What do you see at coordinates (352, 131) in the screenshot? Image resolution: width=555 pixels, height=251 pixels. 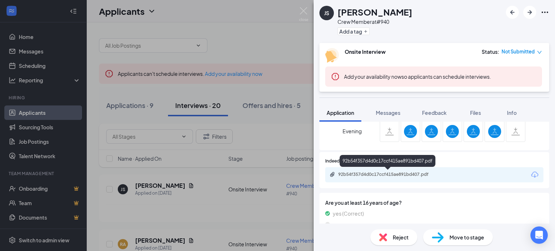 I see `span: Evening` at bounding box center [352, 131].